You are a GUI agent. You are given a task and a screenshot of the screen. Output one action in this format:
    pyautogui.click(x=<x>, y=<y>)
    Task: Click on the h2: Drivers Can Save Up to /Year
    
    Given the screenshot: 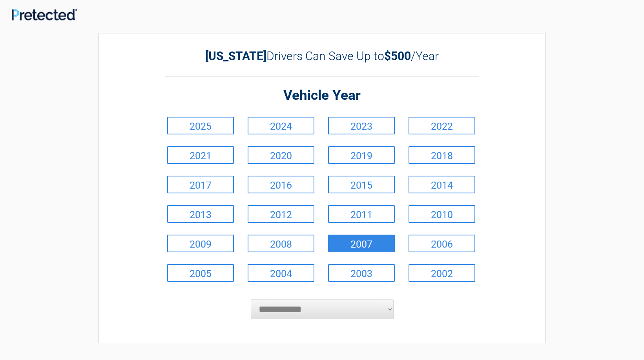 What is the action you would take?
    pyautogui.click(x=322, y=56)
    